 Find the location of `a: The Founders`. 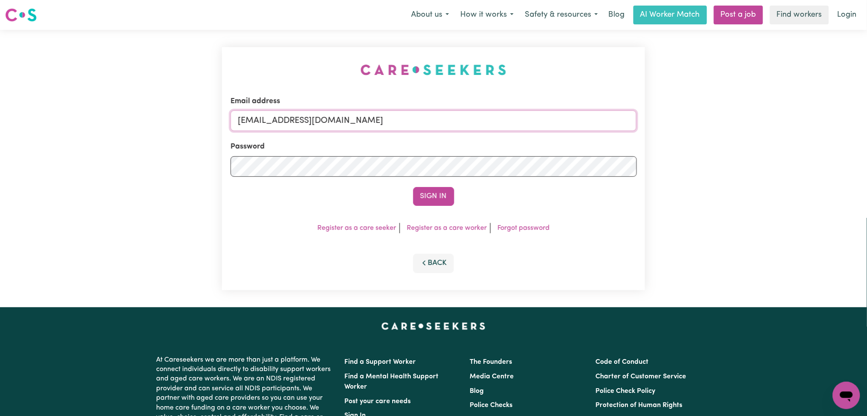

a: The Founders is located at coordinates (491, 362).